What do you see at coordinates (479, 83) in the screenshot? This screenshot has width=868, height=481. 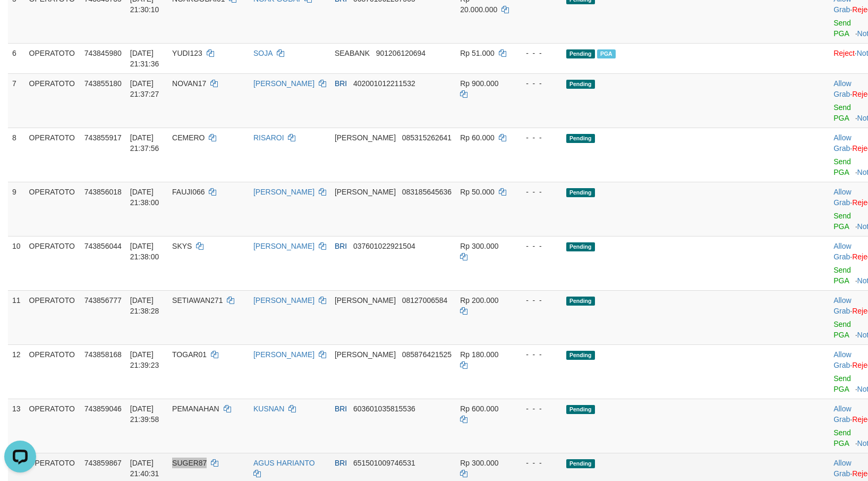 I see `span: Rp 900.000` at bounding box center [479, 83].